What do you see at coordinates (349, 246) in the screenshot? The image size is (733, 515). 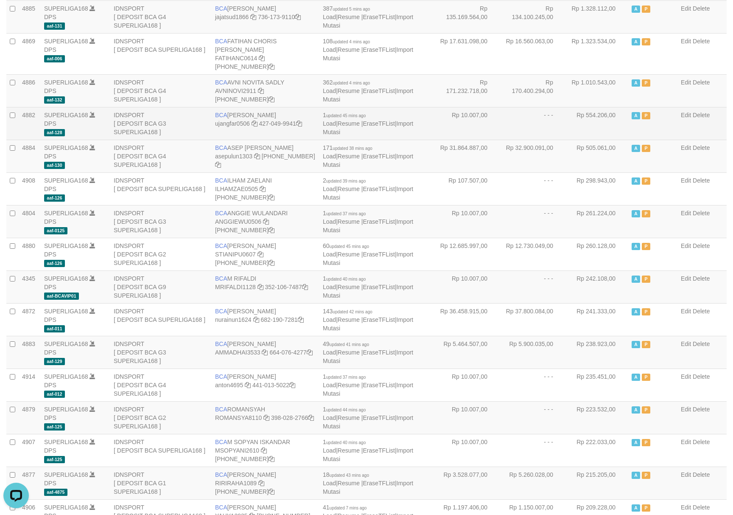 I see `span: updated 45 mins ago` at bounding box center [349, 246].